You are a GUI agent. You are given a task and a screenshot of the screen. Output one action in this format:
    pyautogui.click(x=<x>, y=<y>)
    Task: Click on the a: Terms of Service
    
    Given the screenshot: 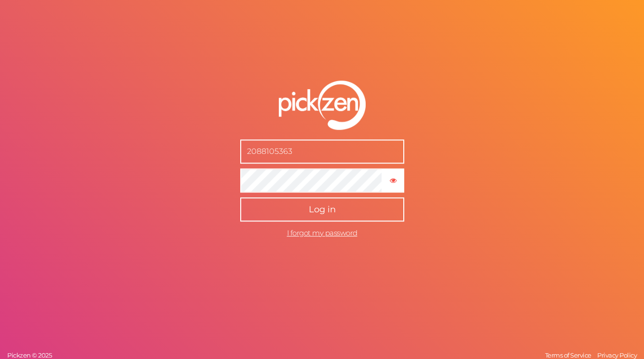 What is the action you would take?
    pyautogui.click(x=569, y=355)
    